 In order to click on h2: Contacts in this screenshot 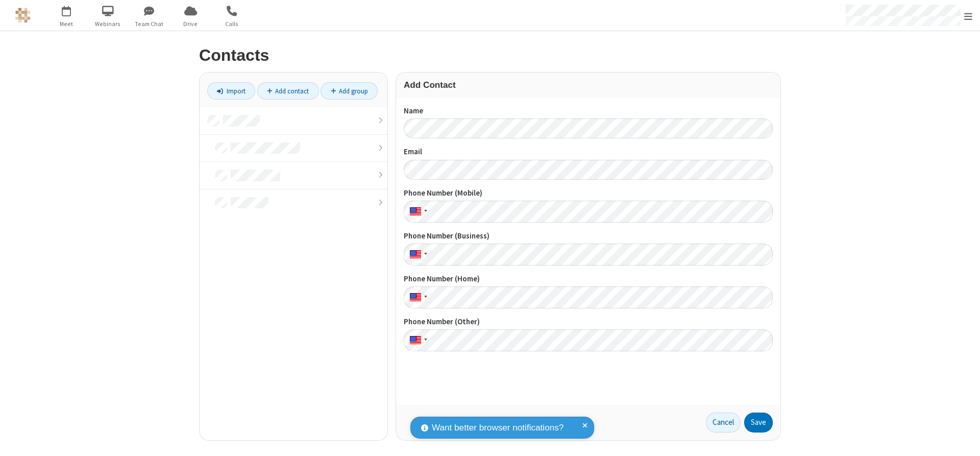, I will do `click(490, 55)`.